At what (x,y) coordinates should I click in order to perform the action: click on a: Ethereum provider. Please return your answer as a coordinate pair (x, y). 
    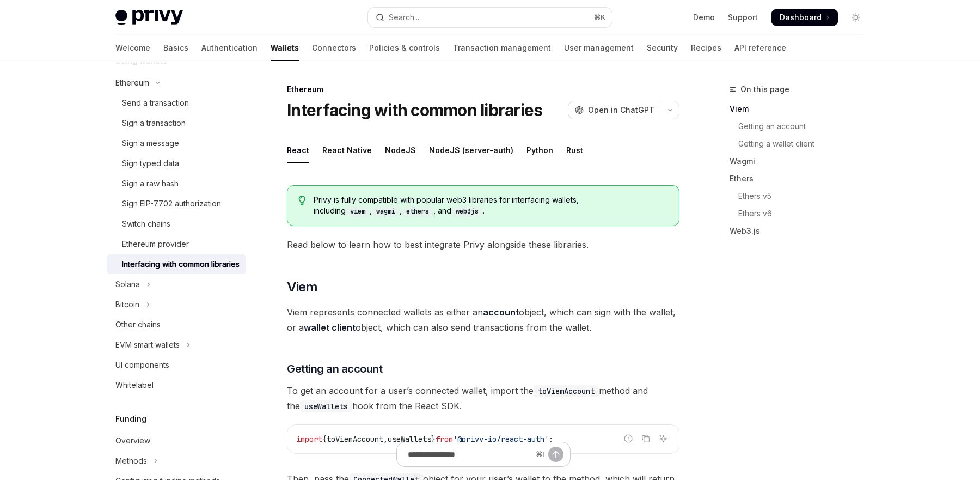
    Looking at the image, I should click on (176, 244).